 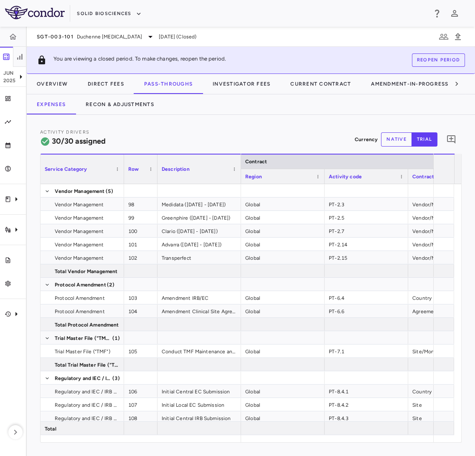 What do you see at coordinates (366, 257) in the screenshot?
I see `div: PT-2.15` at bounding box center [366, 257].